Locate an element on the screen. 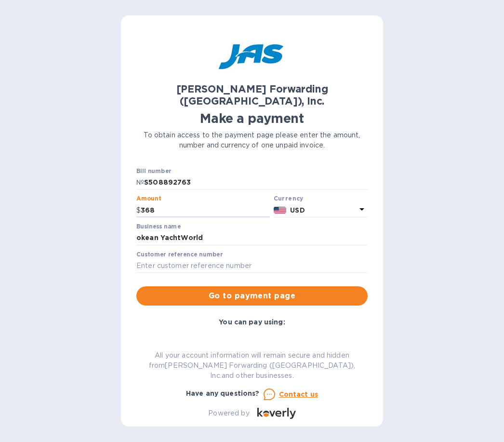  b: Have any questions? is located at coordinates (223, 393).